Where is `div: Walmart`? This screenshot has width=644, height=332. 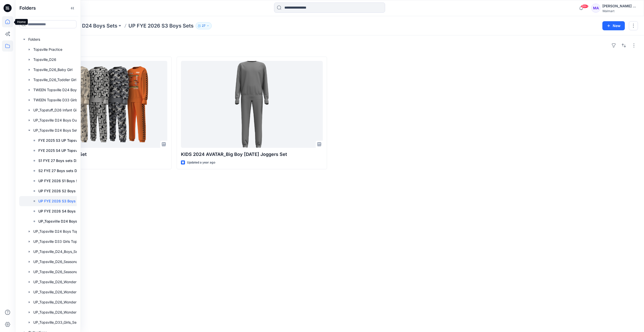
div: Walmart is located at coordinates (620, 11).